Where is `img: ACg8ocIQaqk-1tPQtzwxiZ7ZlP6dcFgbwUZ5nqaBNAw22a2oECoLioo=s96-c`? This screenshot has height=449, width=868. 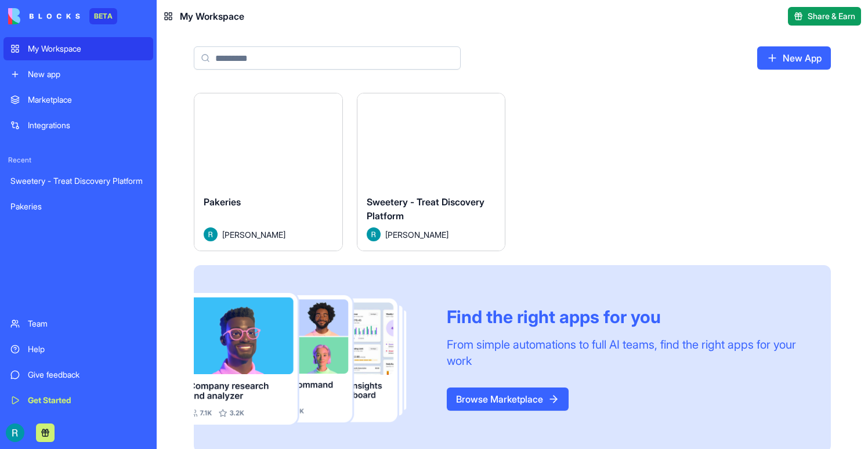 img: ACg8ocIQaqk-1tPQtzwxiZ7ZlP6dcFgbwUZ5nqaBNAw22a2oECoLioo=s96-c is located at coordinates (15, 432).